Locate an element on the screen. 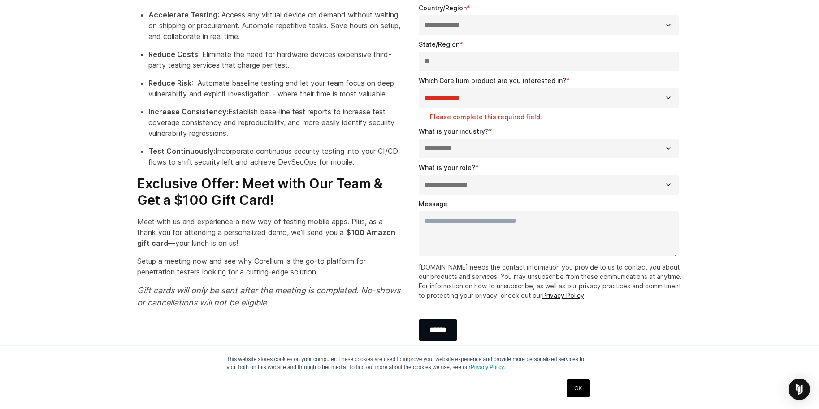  span: Message is located at coordinates (433, 204).